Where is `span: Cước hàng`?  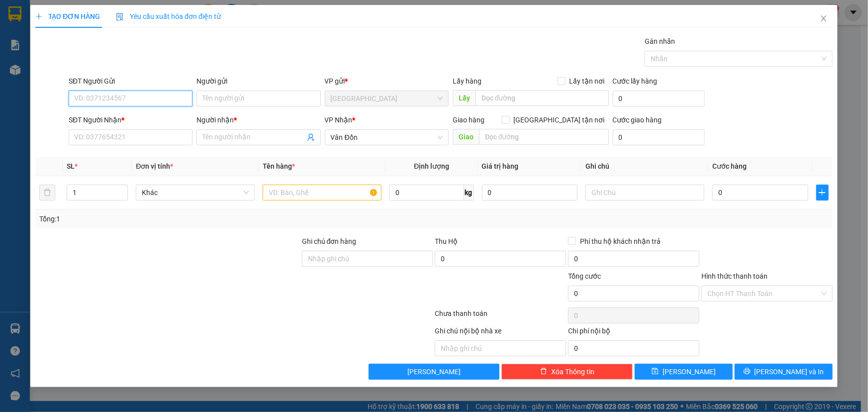
span: Cước hàng is located at coordinates (729, 166).